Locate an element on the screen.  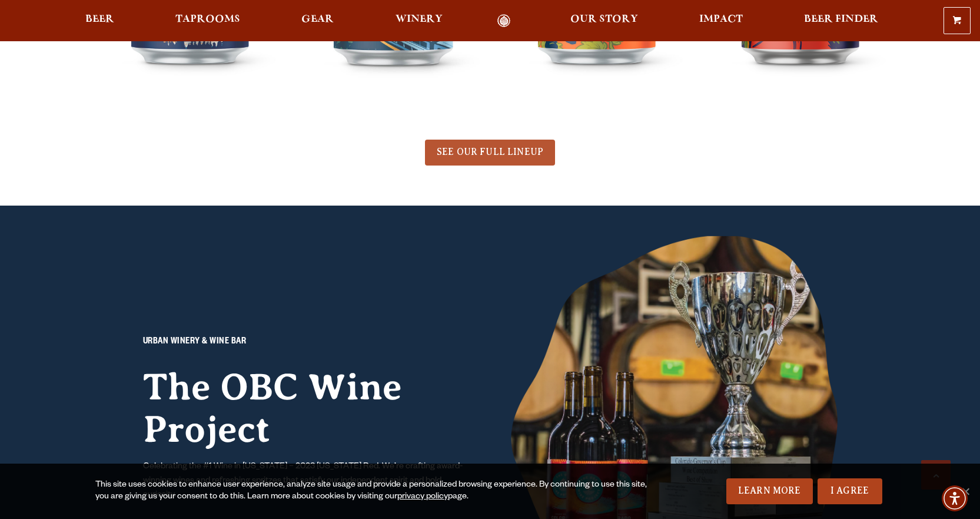
h2: The OBC Wine Project is located at coordinates (306, 408).